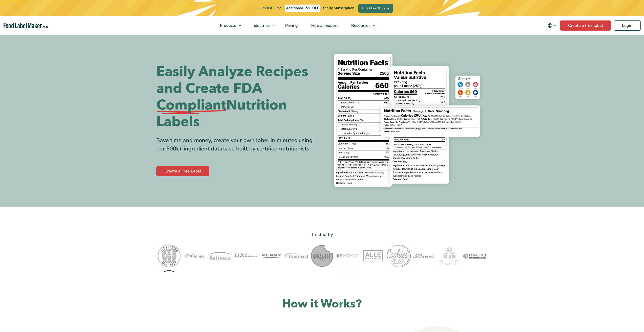 The height and width of the screenshot is (332, 644). I want to click on a: Login, so click(627, 25).